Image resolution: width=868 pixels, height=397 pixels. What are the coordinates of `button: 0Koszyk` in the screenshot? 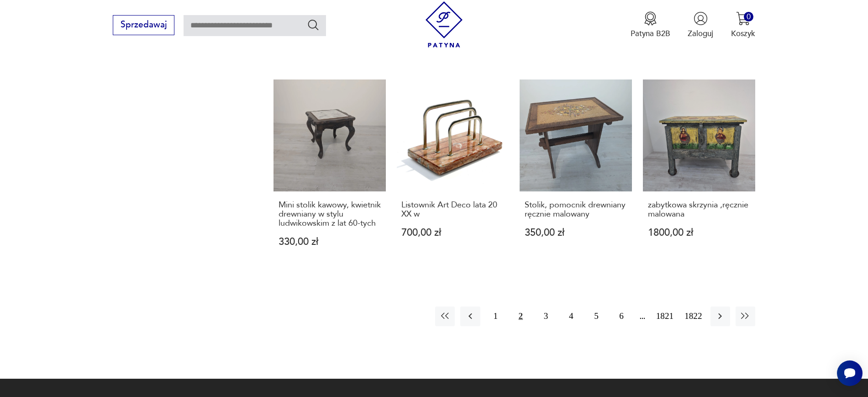 It's located at (742, 25).